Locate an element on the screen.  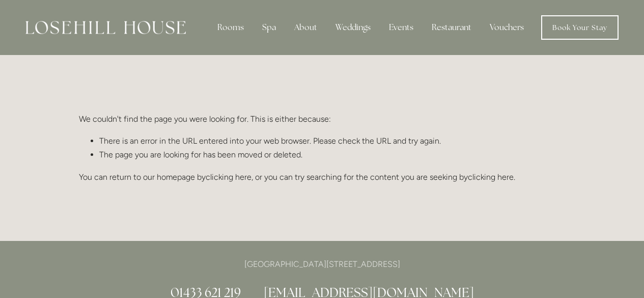
p: You can return to our homepage by , or you can try searching for the content you are seeking by . is located at coordinates (322, 176).